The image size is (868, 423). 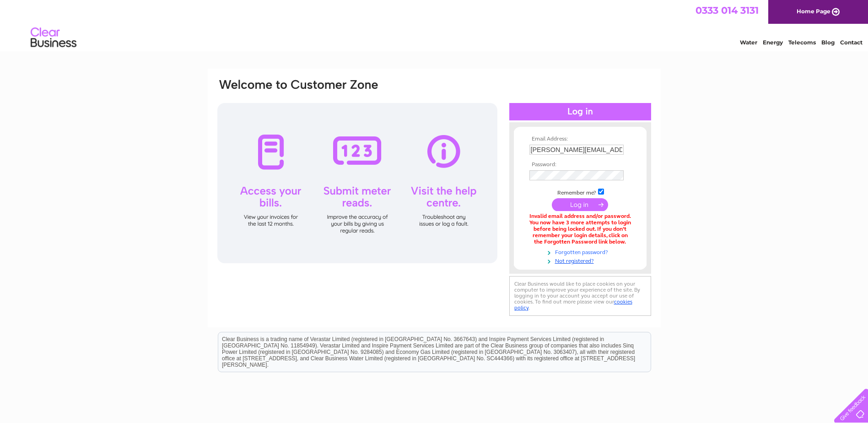 What do you see at coordinates (748, 42) in the screenshot?
I see `a: Water` at bounding box center [748, 42].